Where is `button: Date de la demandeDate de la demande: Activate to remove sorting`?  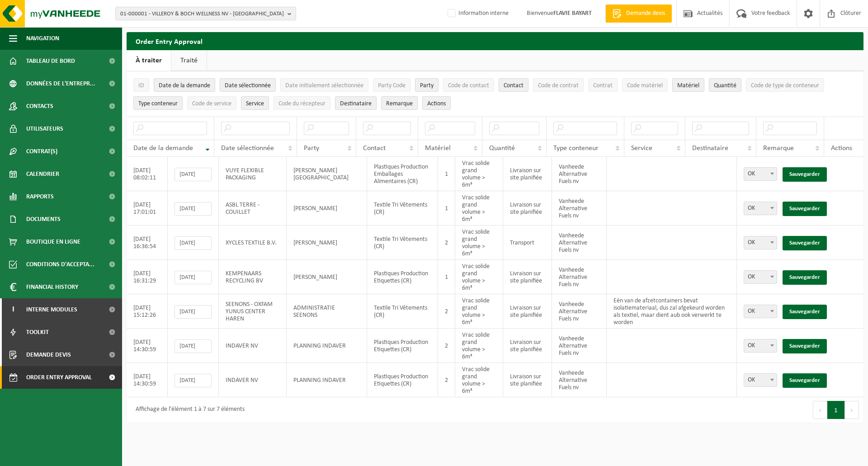 button: Date de la demandeDate de la demande: Activate to remove sorting is located at coordinates (184, 85).